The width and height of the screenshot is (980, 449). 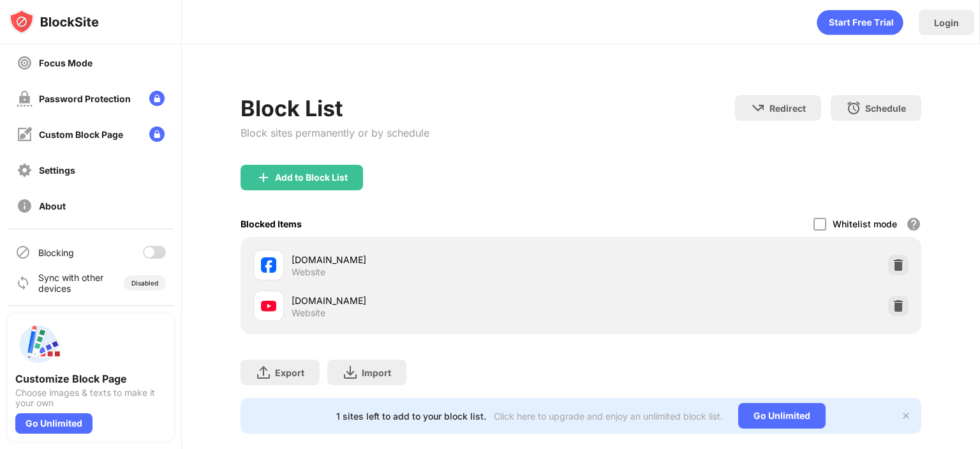 I want to click on img: push-custom-page.svg, so click(x=38, y=344).